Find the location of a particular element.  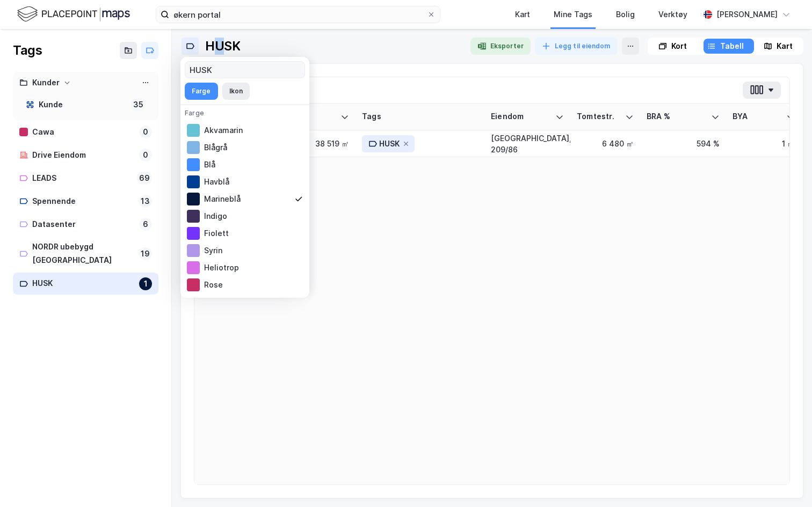

div: Kunder is located at coordinates (46, 83).